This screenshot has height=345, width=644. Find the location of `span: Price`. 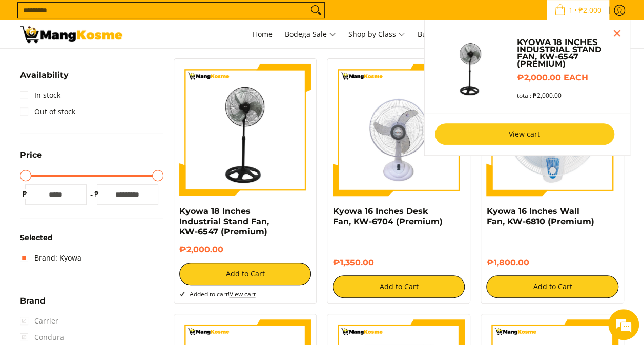

span: Price is located at coordinates (31, 156).